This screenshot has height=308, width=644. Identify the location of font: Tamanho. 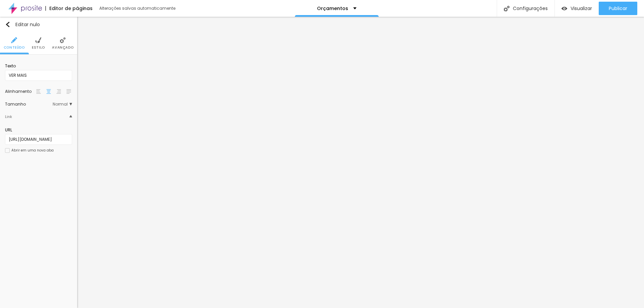
(15, 104).